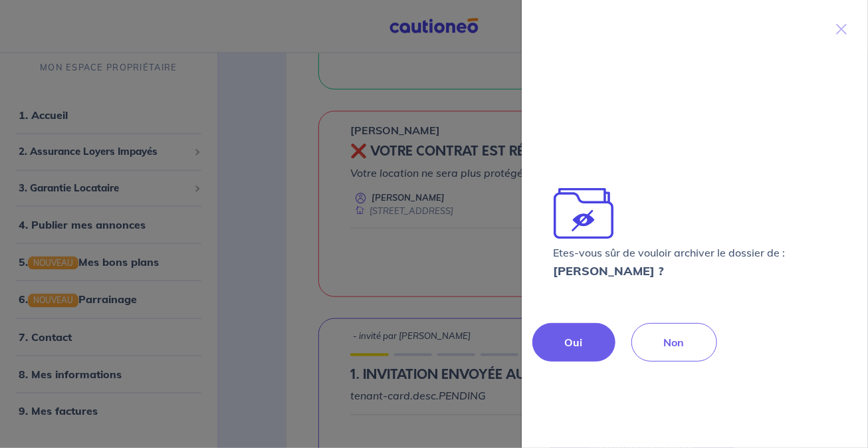 The width and height of the screenshot is (868, 448). I want to click on button: Non, so click(674, 343).